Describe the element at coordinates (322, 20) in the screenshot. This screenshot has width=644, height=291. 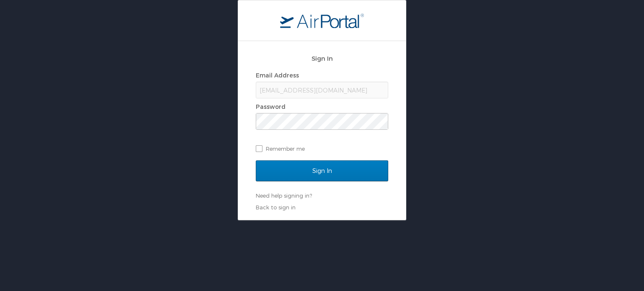
I see `img: logo` at that location.